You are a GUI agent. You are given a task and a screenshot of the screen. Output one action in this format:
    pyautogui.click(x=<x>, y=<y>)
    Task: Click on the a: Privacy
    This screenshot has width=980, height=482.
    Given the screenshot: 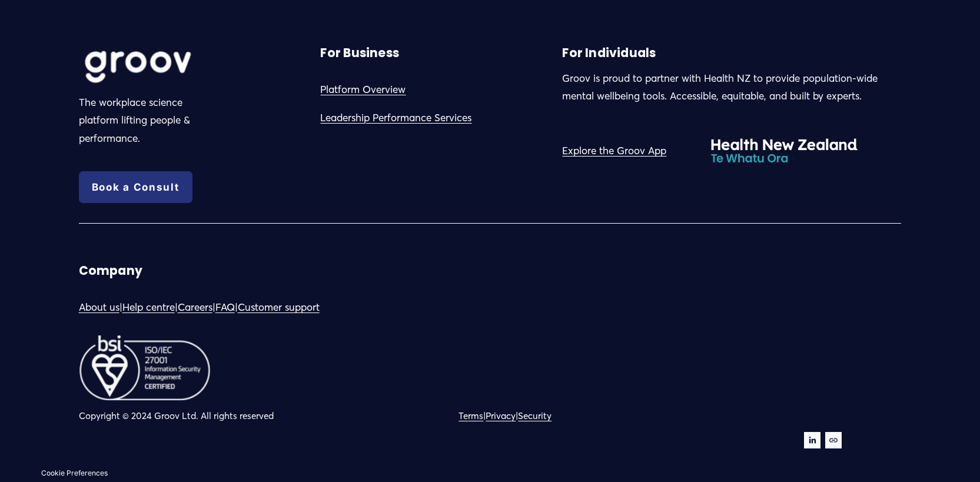 What is the action you would take?
    pyautogui.click(x=500, y=416)
    